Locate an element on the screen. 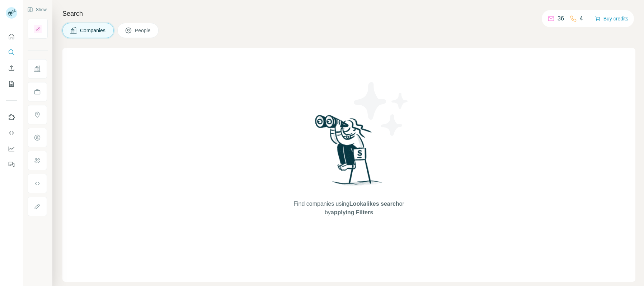 The height and width of the screenshot is (286, 644). img: Surfe Illustration - Woman searching with binoculars is located at coordinates (349, 153).